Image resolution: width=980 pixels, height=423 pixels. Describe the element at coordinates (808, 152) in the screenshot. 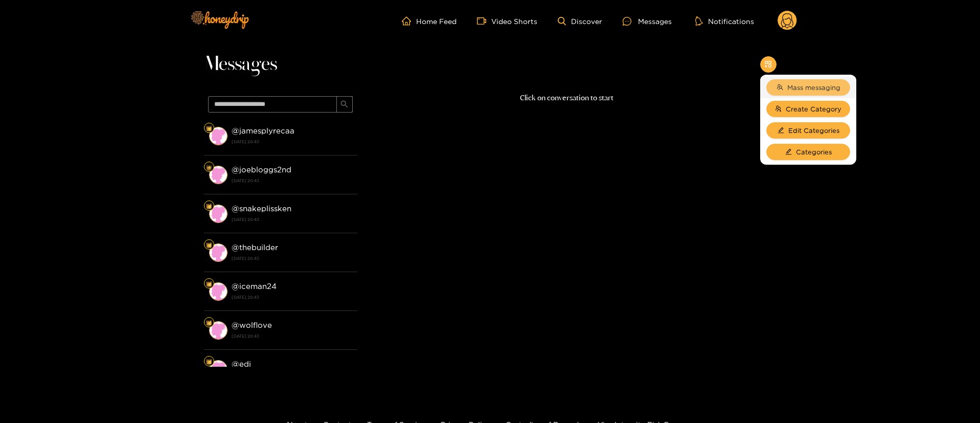

I see `button: editCategories` at that location.